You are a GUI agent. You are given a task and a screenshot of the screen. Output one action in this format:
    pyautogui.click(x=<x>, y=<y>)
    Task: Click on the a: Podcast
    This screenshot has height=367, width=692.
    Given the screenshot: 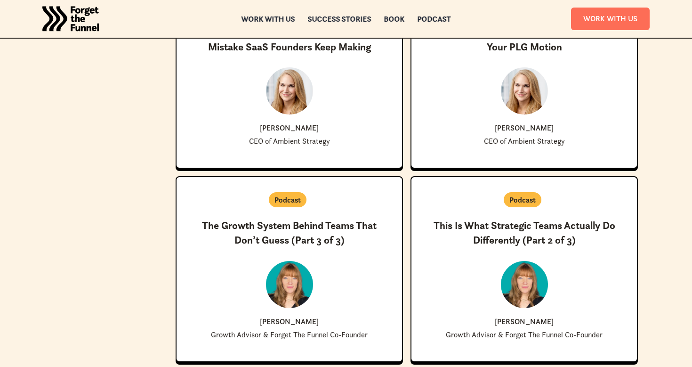 What is the action you would take?
    pyautogui.click(x=434, y=19)
    